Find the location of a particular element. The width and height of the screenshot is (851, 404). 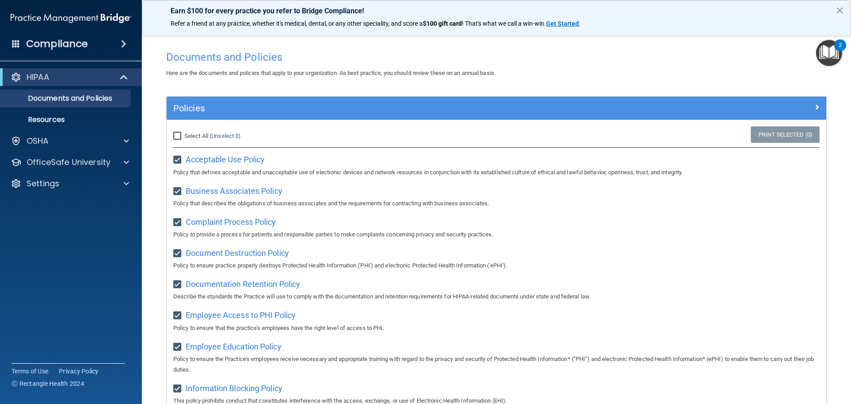

a: HIPAA is located at coordinates (70, 77).